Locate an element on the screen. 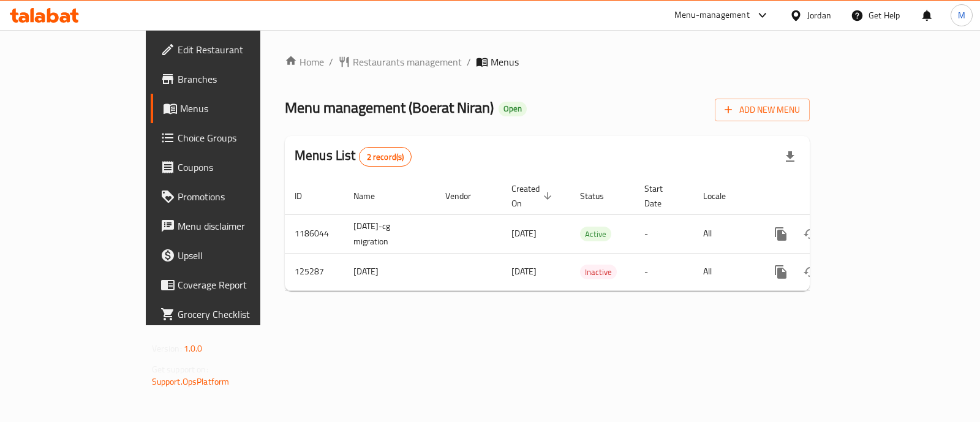  a: Restaurants management is located at coordinates (400, 62).